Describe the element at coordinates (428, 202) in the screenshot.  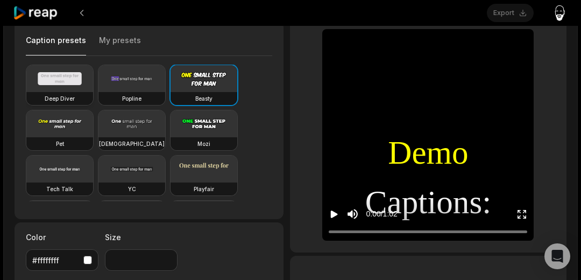
I see `span: Captions:` at that location.